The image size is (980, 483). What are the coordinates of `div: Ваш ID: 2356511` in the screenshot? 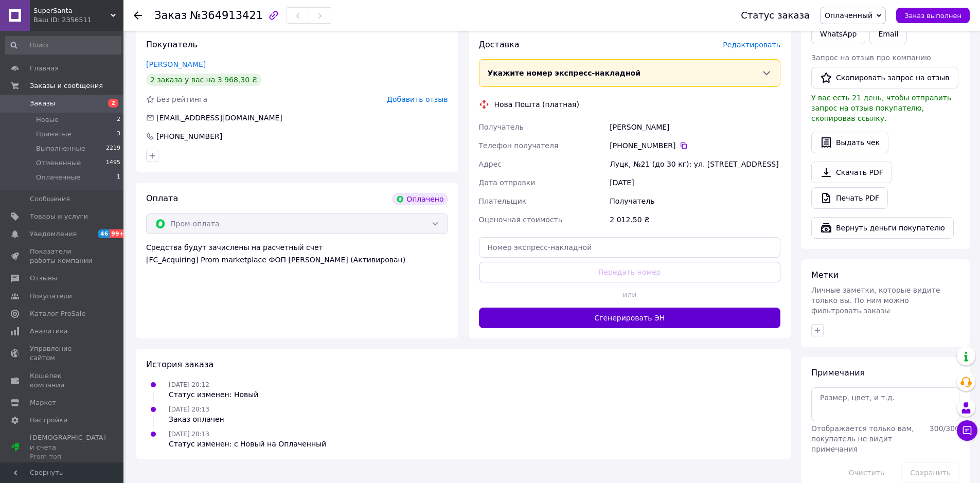 It's located at (78, 20).